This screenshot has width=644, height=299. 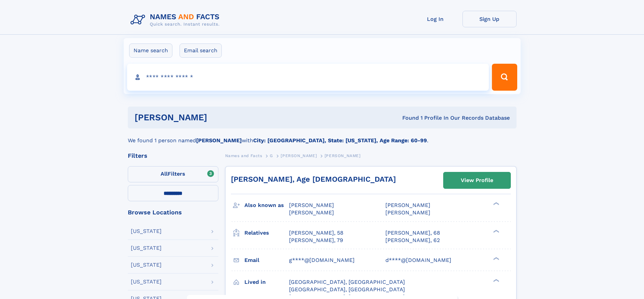 I want to click on div: Browse Locations, so click(x=173, y=212).